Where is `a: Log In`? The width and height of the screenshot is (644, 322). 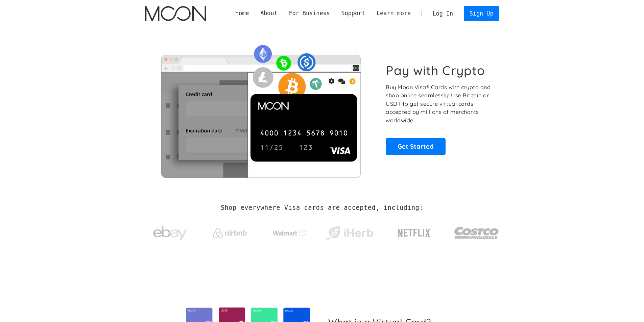 a: Log In is located at coordinates (443, 13).